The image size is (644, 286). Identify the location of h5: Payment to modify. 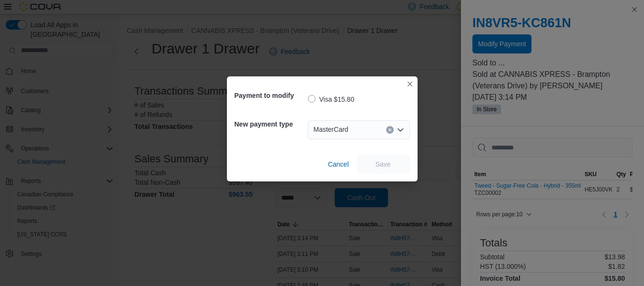
(270, 96).